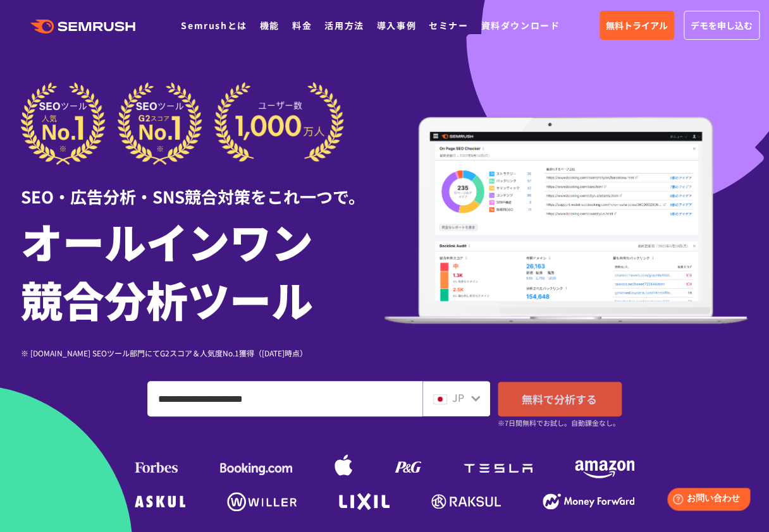 This screenshot has width=769, height=532. Describe the element at coordinates (203, 270) in the screenshot. I see `h1: オールインワン 競合分析ツール` at that location.